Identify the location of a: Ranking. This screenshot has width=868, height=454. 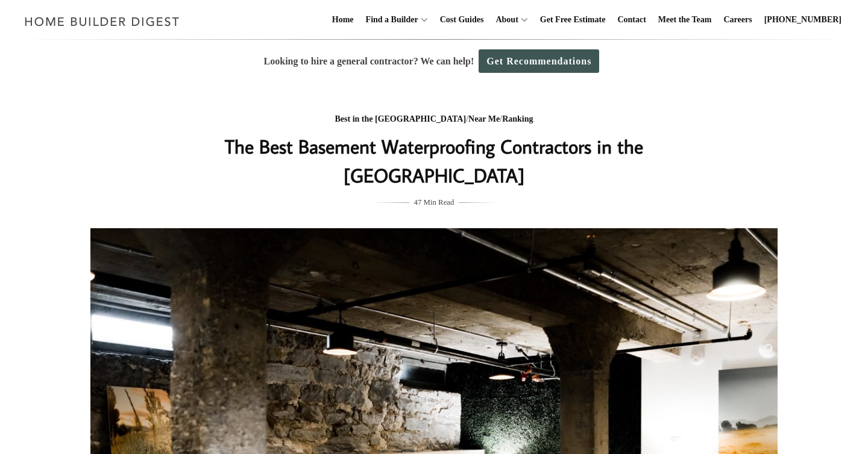
(517, 118).